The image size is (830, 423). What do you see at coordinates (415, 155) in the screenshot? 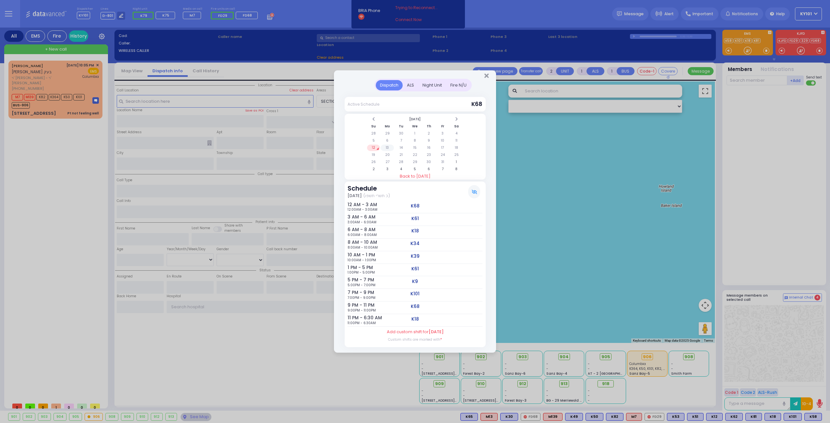
I see `td: 22` at bounding box center [415, 155].